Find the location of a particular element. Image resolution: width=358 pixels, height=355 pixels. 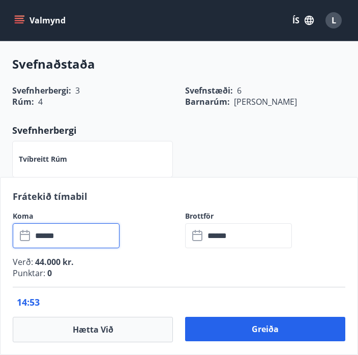

span: 4 is located at coordinates (40, 102).